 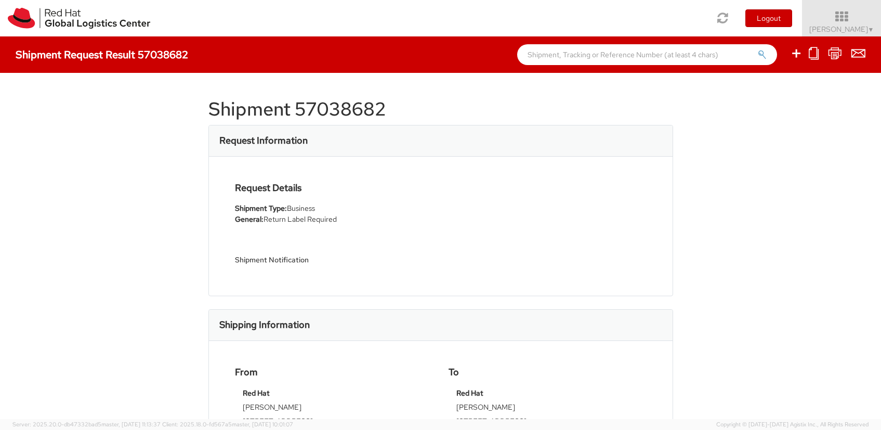 I want to click on h4: To, so click(x=548, y=372).